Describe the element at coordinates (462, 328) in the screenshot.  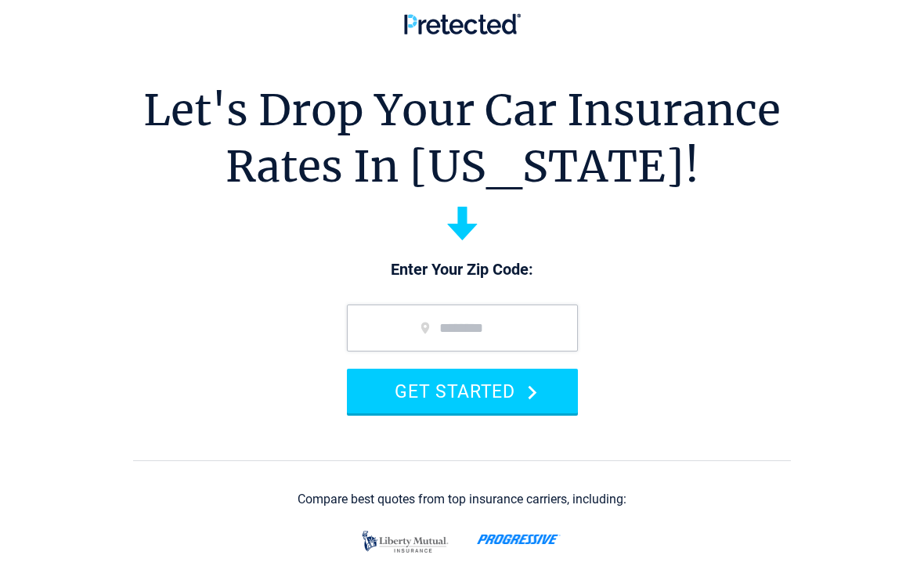
I see `input: zip code` at that location.